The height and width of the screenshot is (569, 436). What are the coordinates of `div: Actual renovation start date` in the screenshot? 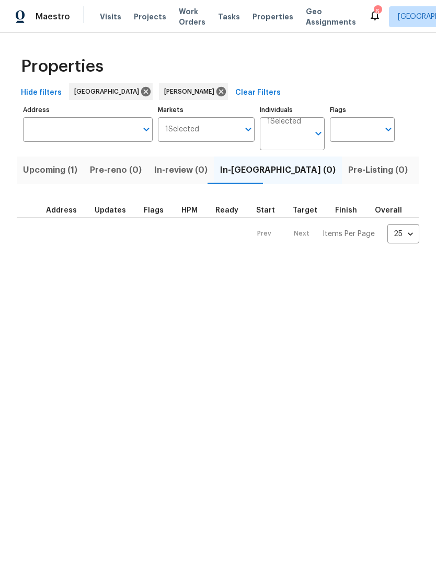 It's located at (270, 210).